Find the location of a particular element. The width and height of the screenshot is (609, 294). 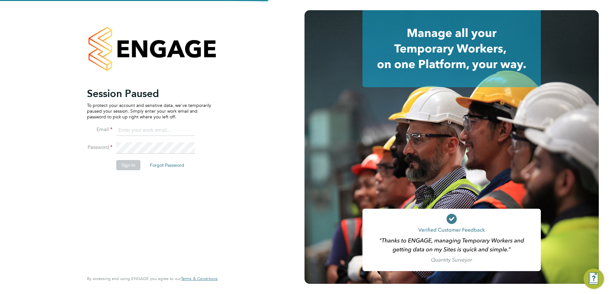

p: To protect your account and sensitive data, we've temporarily paused your session. Simply enter y... is located at coordinates (149, 111).